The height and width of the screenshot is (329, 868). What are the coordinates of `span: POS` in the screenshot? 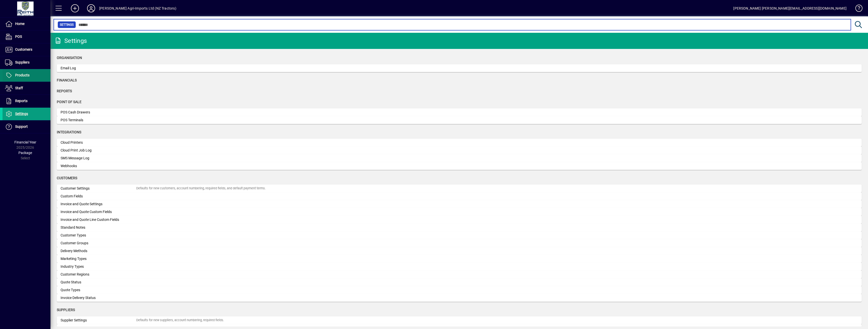 It's located at (18, 36).